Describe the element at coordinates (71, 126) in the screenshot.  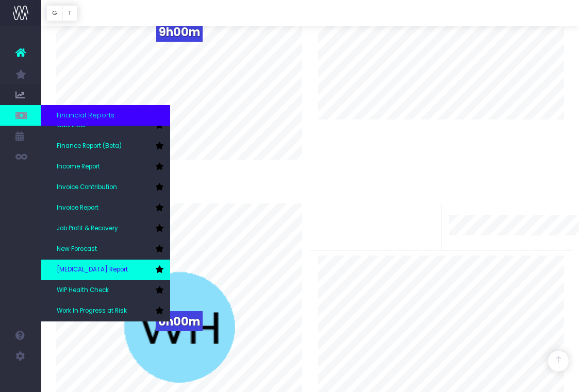
I see `span: Cashflow` at that location.